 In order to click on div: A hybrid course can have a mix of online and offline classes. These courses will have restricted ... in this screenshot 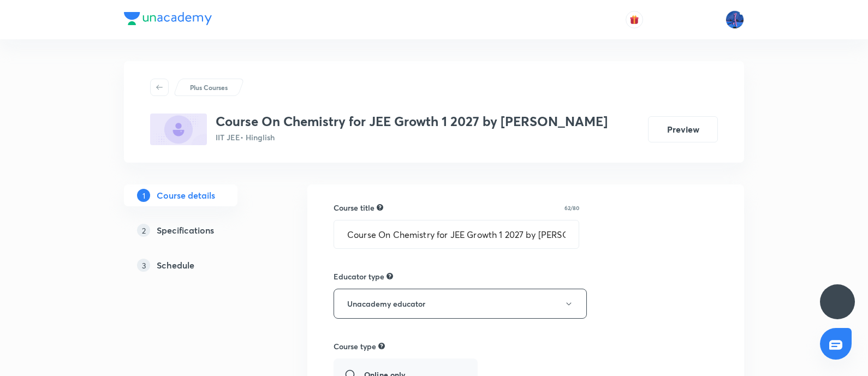, I will do `click(382, 346)`.